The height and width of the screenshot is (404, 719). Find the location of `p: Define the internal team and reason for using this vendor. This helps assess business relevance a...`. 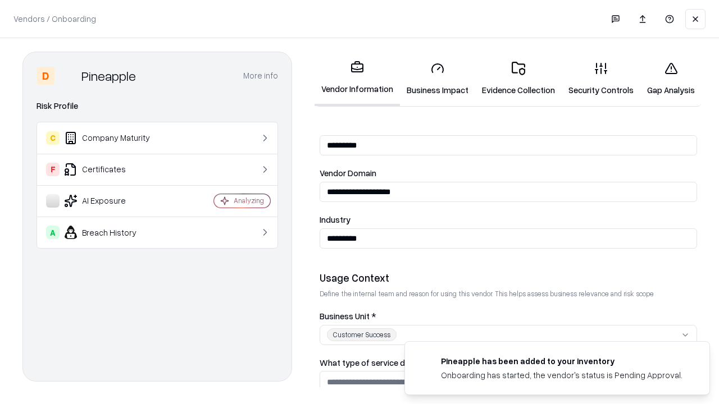

p: Define the internal team and reason for using this vendor. This helps assess business relevance a... is located at coordinates (508, 294).